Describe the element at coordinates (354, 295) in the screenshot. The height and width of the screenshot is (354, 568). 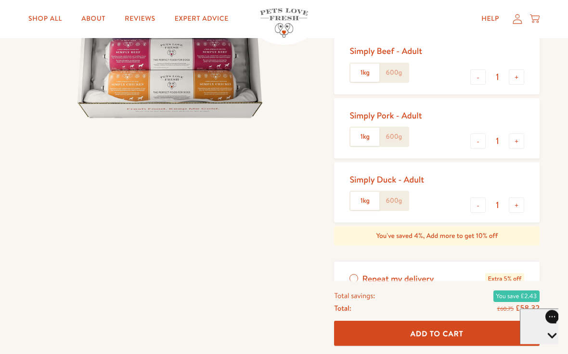
I see `span: Total savings:` at that location.